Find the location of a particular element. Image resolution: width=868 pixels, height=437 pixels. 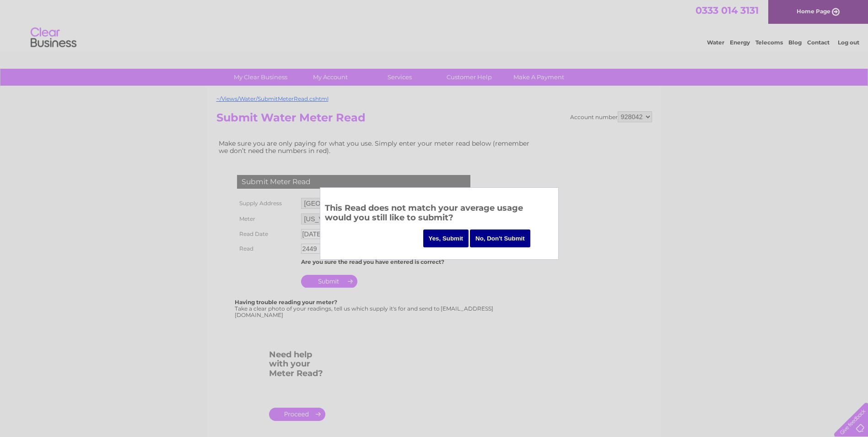

img: logo.png is located at coordinates (53, 38).